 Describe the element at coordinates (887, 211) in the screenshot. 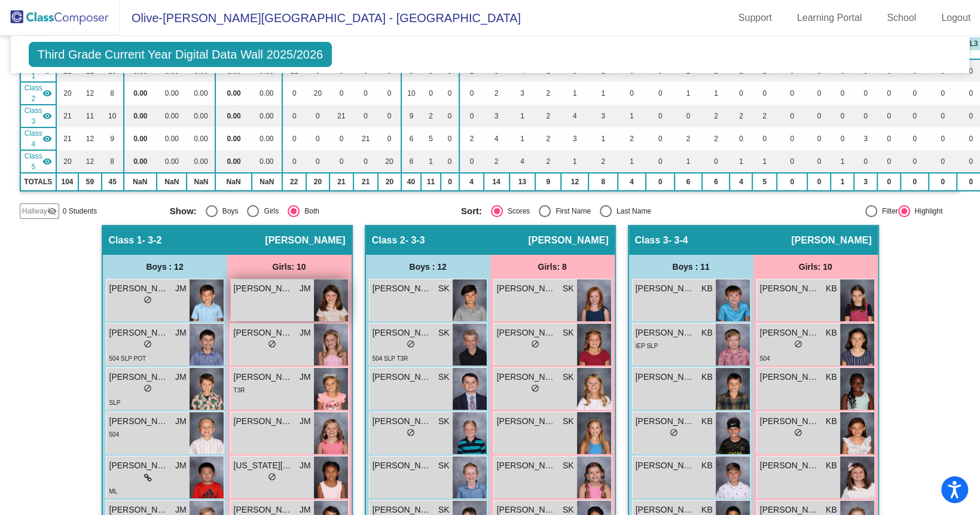

I see `div: Filter` at that location.